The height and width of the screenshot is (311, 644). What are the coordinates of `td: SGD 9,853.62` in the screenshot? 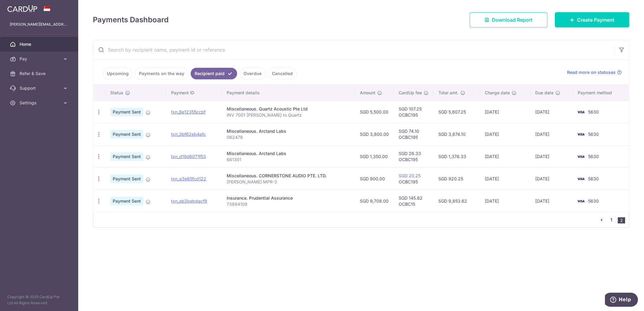 It's located at (456, 201).